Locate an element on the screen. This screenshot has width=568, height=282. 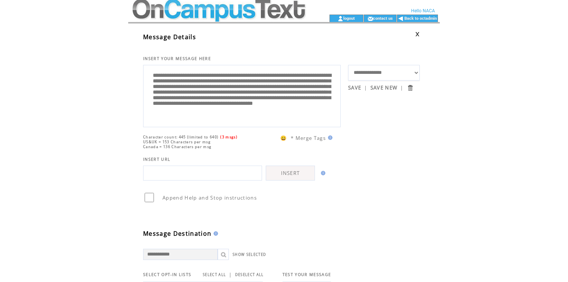
span: US&UK = 153 Characters per msg is located at coordinates (177, 142).